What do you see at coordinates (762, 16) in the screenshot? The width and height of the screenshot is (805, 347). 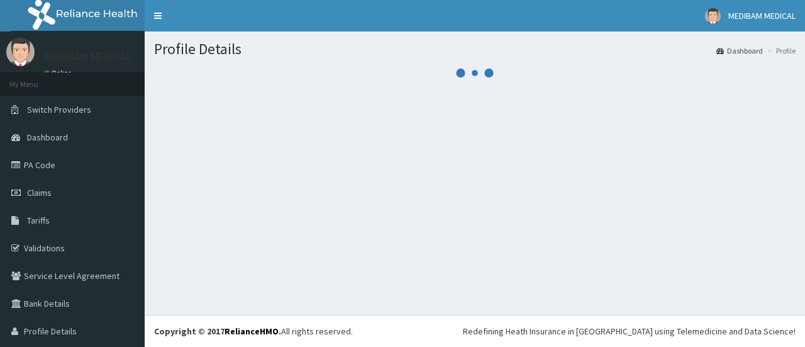 I see `span: MEDIBAM MEDICAL` at bounding box center [762, 16].